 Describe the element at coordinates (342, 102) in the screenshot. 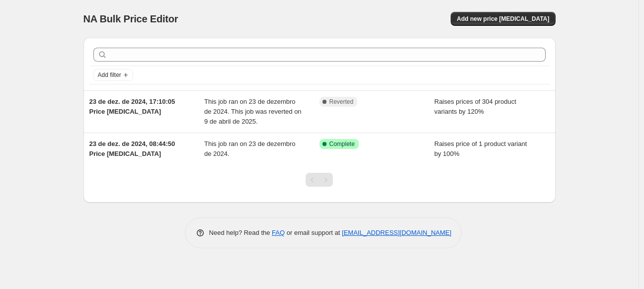

I see `span: Reverted` at that location.